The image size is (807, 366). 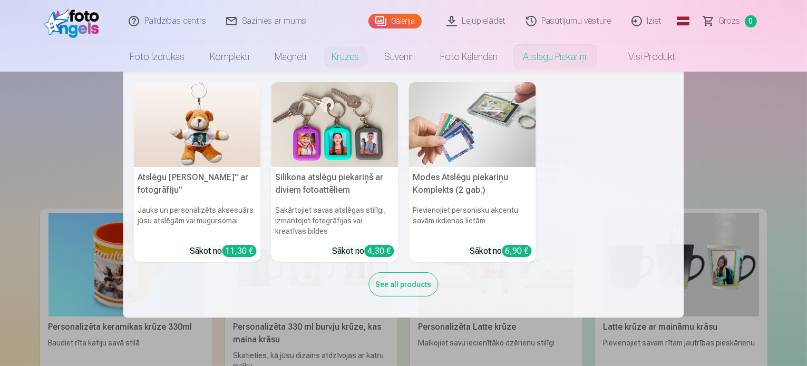 What do you see at coordinates (197, 221) in the screenshot?
I see `h6: Jauks un personalizēts aksesuārs jūsu atslēgām vai mugursomai` at bounding box center [197, 221].